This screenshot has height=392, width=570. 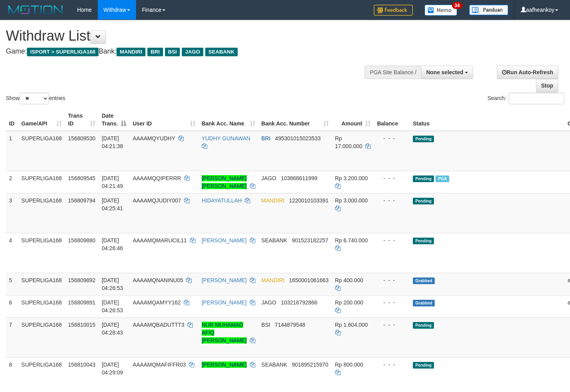 I want to click on span: None selected, so click(x=444, y=72).